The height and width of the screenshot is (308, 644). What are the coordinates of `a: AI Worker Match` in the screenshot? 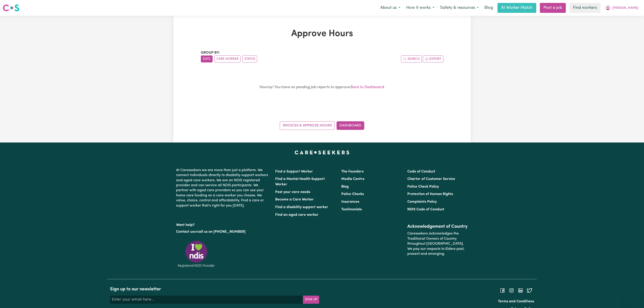 It's located at (517, 8).